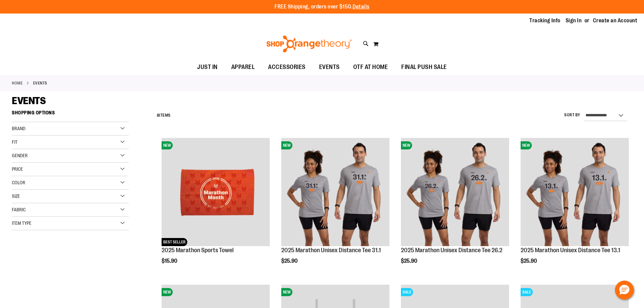 The width and height of the screenshot is (644, 308). Describe the element at coordinates (215, 192) in the screenshot. I see `img: 2025 Marathon Sports Towel` at that location.